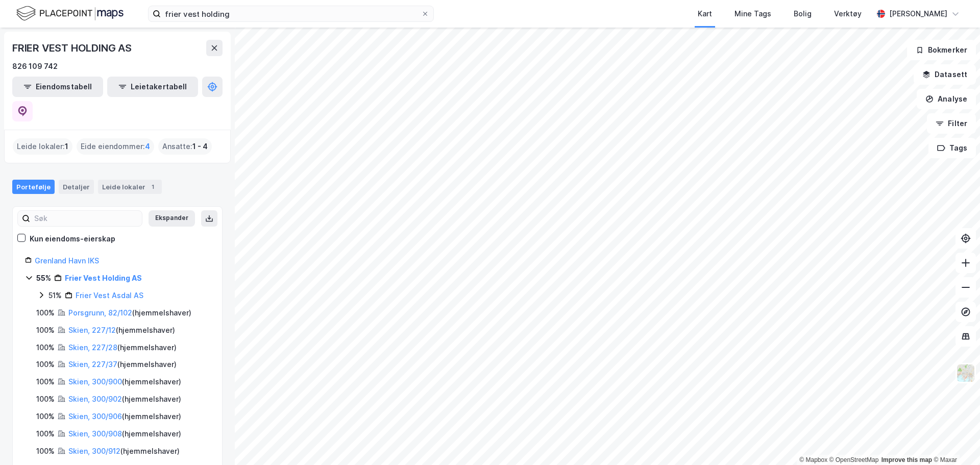 The image size is (980, 465). Describe the element at coordinates (42, 146) in the screenshot. I see `div: Leide lokaler :` at that location.